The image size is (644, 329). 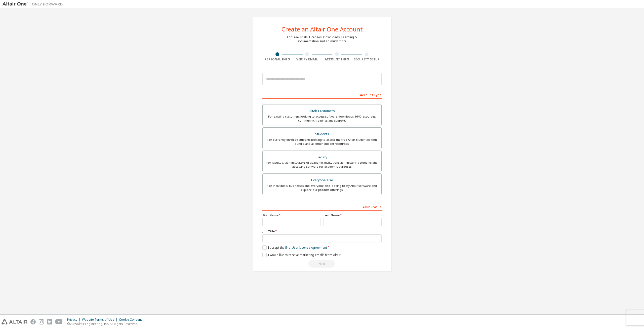 I want to click on img: altair_logo.svg, so click(x=14, y=322).